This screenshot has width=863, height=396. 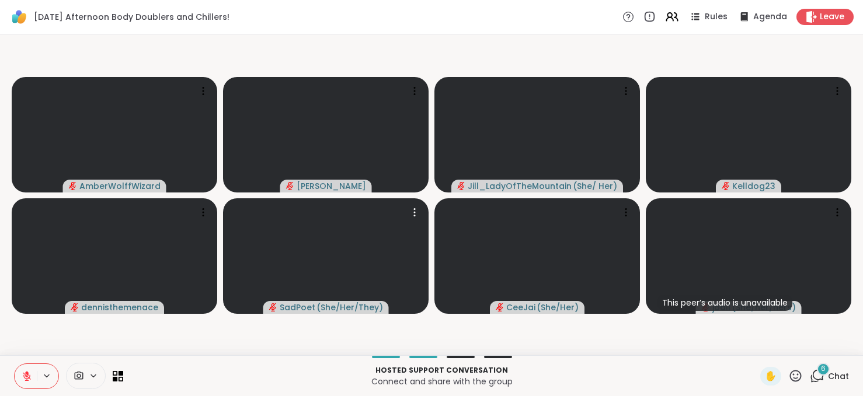 What do you see at coordinates (297, 308) in the screenshot?
I see `span: SadPoet` at bounding box center [297, 308].